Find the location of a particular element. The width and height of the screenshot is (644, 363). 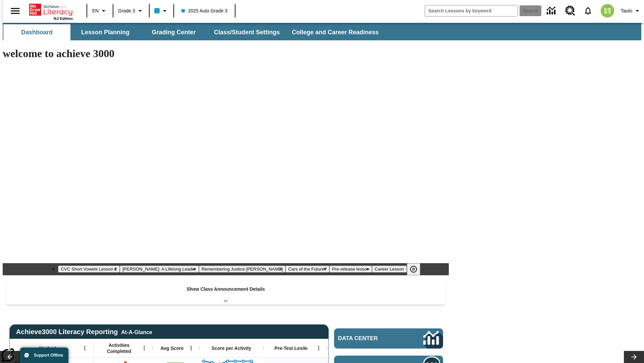

div: Show Class Announcement Details is located at coordinates (226, 293).